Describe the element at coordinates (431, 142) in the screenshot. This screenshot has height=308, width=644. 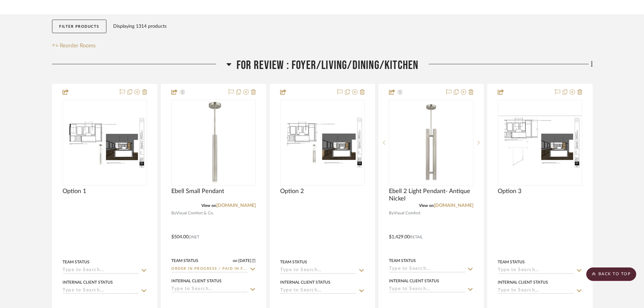
I see `img: Ebell 2 Light Pendant- Antique Nickel` at that location.